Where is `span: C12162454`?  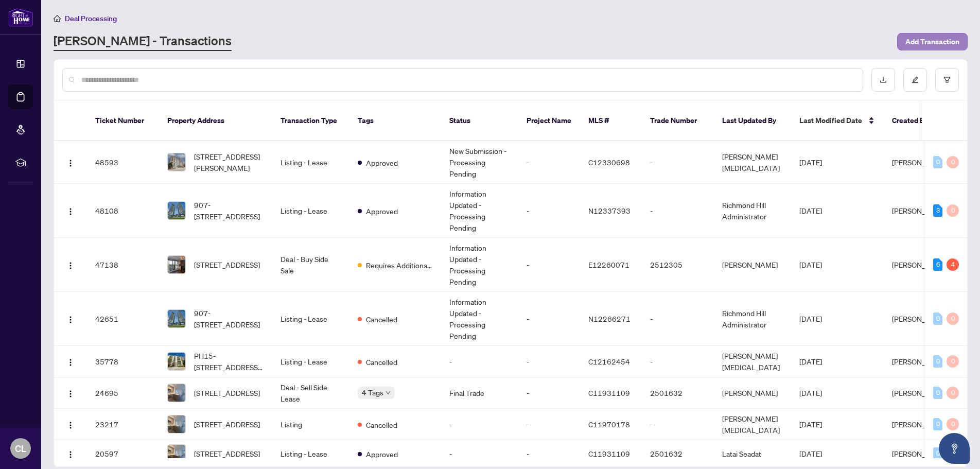
span: C12162454 is located at coordinates (609, 361).